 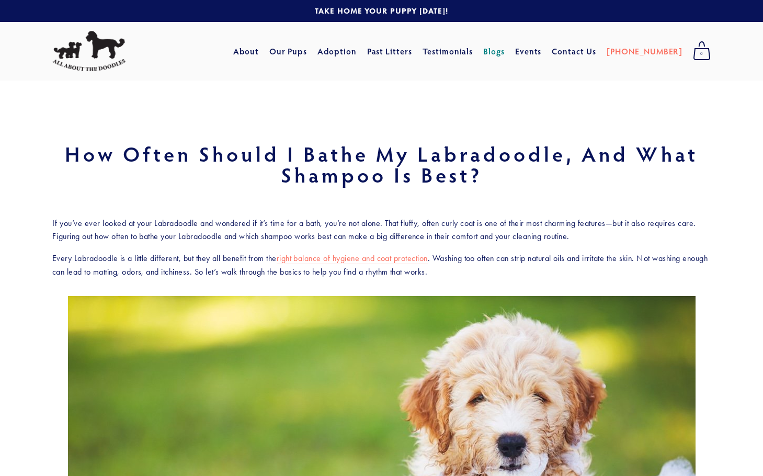 What do you see at coordinates (528, 51) in the screenshot?
I see `a: Events` at bounding box center [528, 51].